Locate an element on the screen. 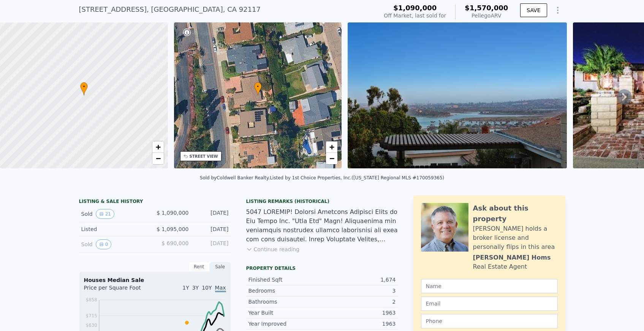 The height and width of the screenshot is (331, 644). div: Year Improved is located at coordinates (285, 324).